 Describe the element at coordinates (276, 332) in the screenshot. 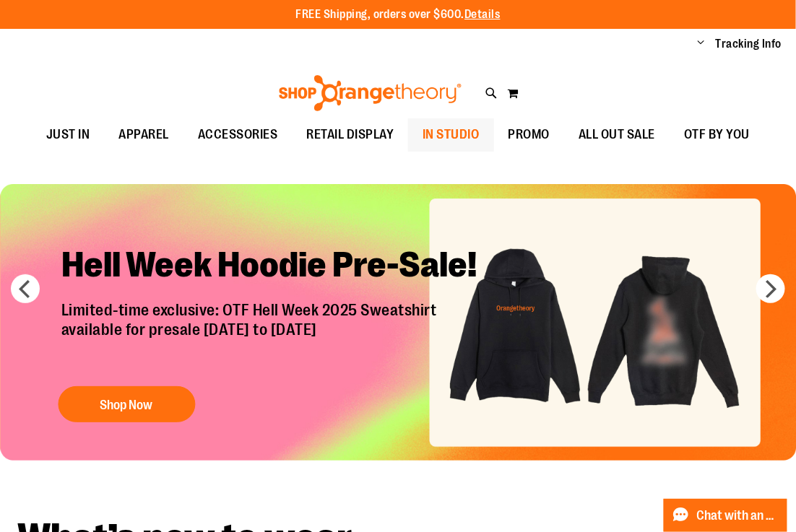

I see `a: Hell Week Hoodie Pre-Sale! Limited-time exclusive: OTF Hell Week 2025 Sweatshirtavailable for pre...` at that location.